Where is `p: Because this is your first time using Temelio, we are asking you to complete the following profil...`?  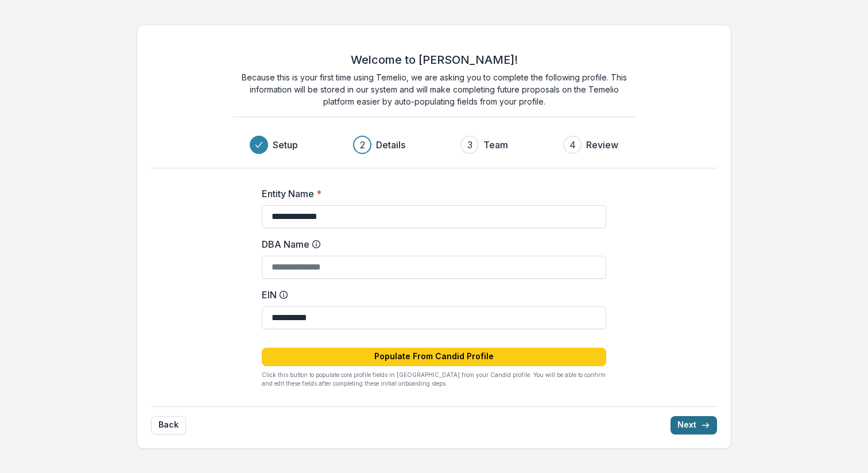 p: Because this is your first time using Temelio, we are asking you to complete the following profil... is located at coordinates (434, 89).